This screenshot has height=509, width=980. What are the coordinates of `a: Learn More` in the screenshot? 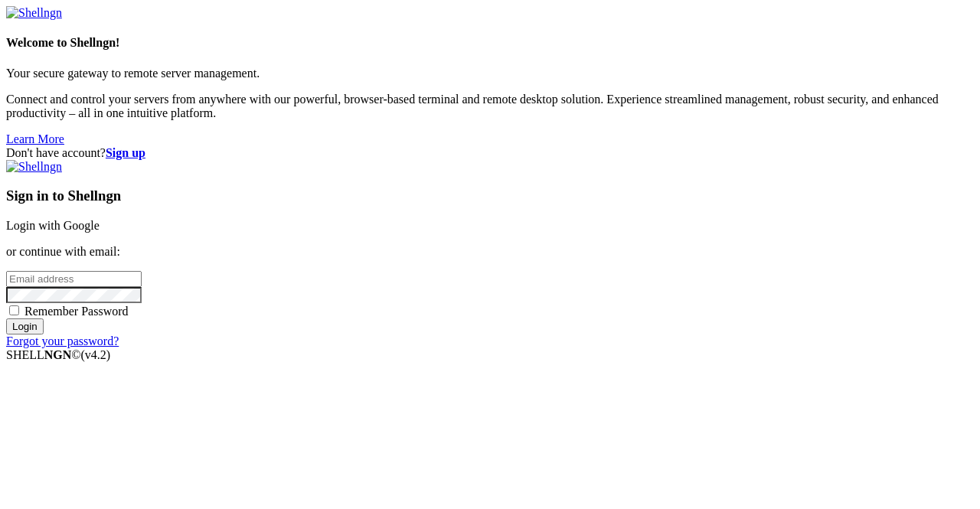 It's located at (35, 139).